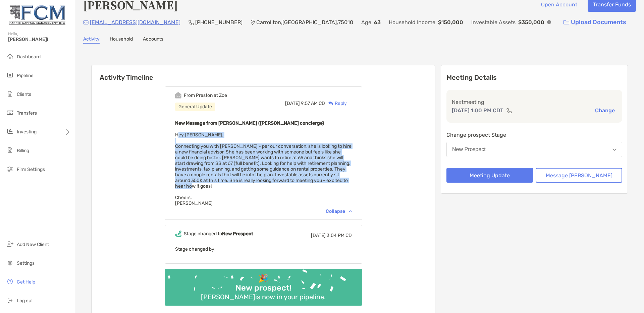  What do you see at coordinates (10, 75) in the screenshot?
I see `img: pipeline icon` at bounding box center [10, 75].